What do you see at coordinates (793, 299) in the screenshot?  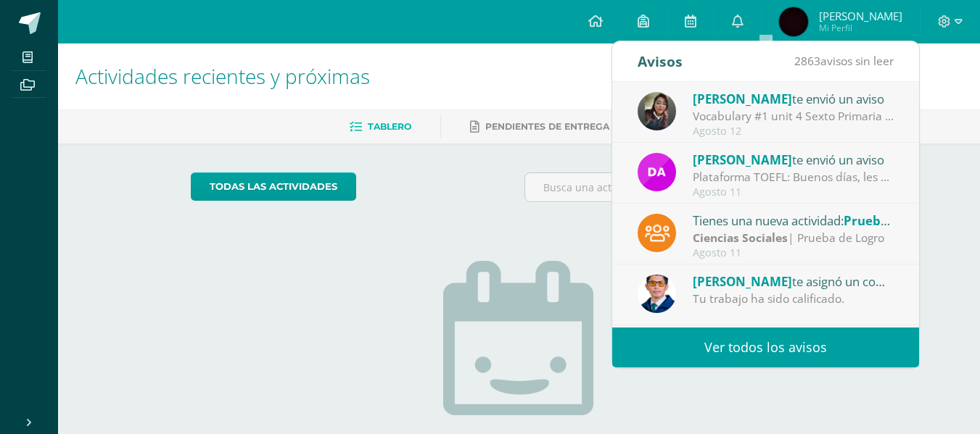 I see `div: Tu trabajo ha sido calificado.` at bounding box center [793, 299].